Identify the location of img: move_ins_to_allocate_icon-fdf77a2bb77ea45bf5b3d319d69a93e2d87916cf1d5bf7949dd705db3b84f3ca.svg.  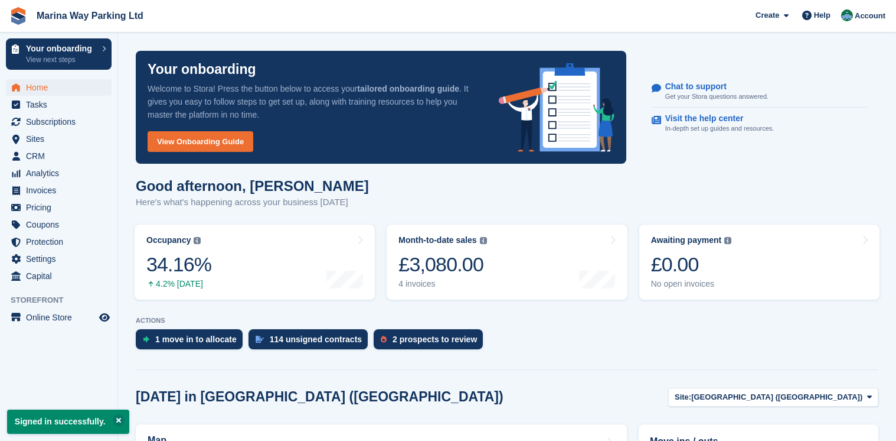
(146, 339).